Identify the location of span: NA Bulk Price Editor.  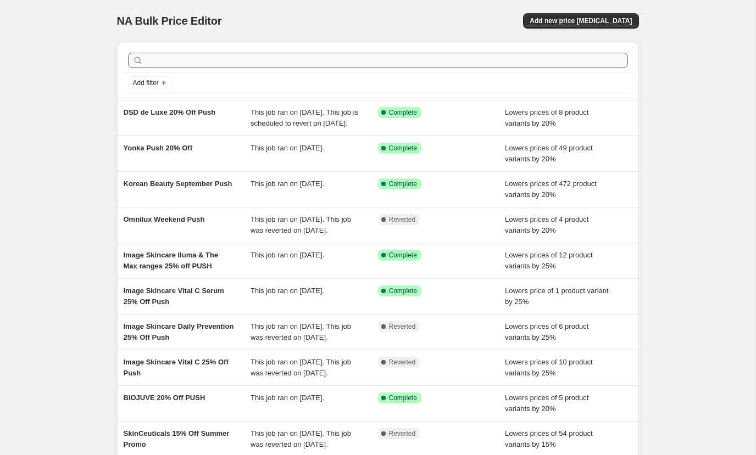
(169, 21).